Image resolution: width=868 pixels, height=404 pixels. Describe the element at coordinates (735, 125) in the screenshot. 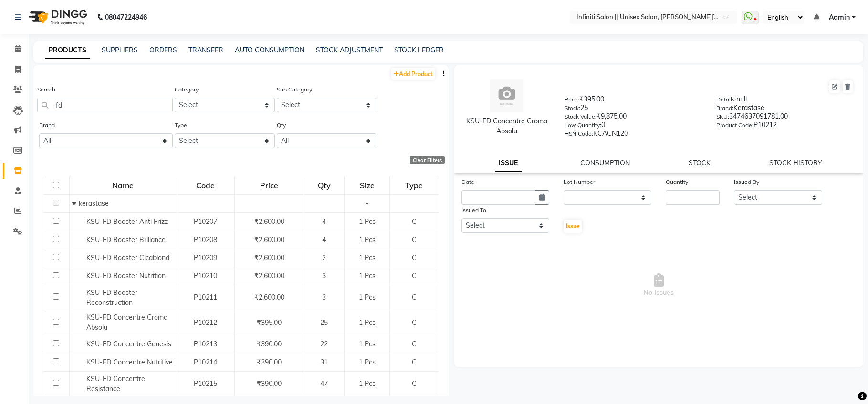

I see `label: Product Code:` at that location.